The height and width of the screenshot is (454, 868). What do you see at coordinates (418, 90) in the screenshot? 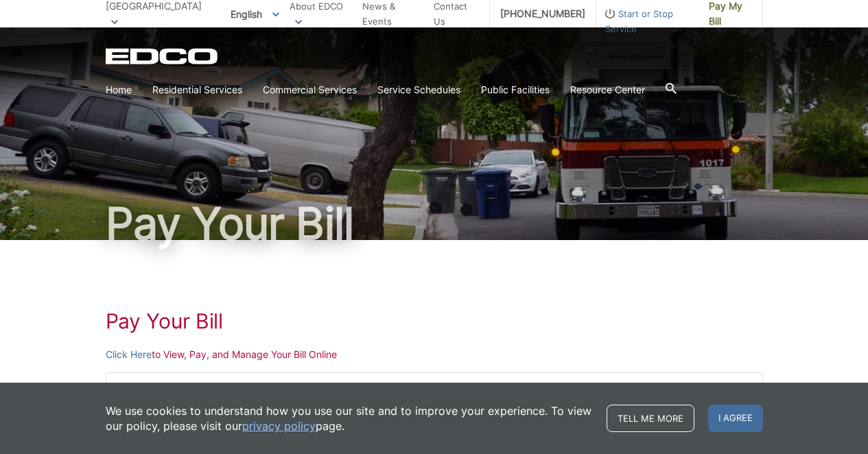
I see `a: Service Schedules` at bounding box center [418, 90].